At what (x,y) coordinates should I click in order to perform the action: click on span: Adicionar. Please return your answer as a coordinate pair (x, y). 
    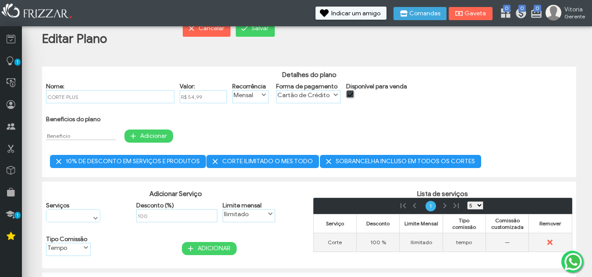
    Looking at the image, I should click on (153, 136).